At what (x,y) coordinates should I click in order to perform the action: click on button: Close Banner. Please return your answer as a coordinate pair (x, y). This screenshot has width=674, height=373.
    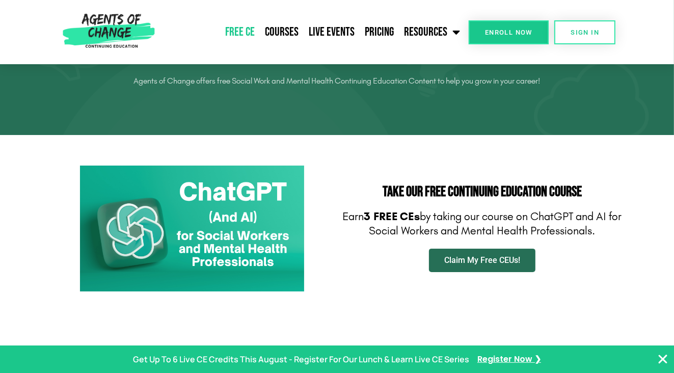
    Looking at the image, I should click on (663, 359).